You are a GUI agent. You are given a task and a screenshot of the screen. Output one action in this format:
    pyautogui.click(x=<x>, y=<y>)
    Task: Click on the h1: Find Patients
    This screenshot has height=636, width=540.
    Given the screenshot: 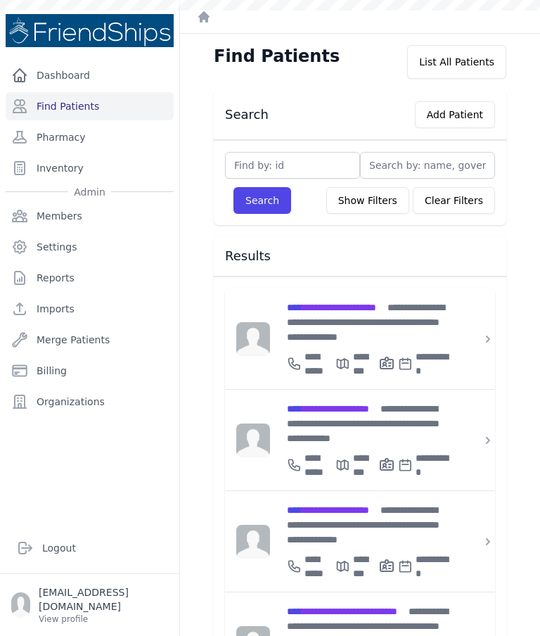 What is the action you would take?
    pyautogui.click(x=277, y=56)
    